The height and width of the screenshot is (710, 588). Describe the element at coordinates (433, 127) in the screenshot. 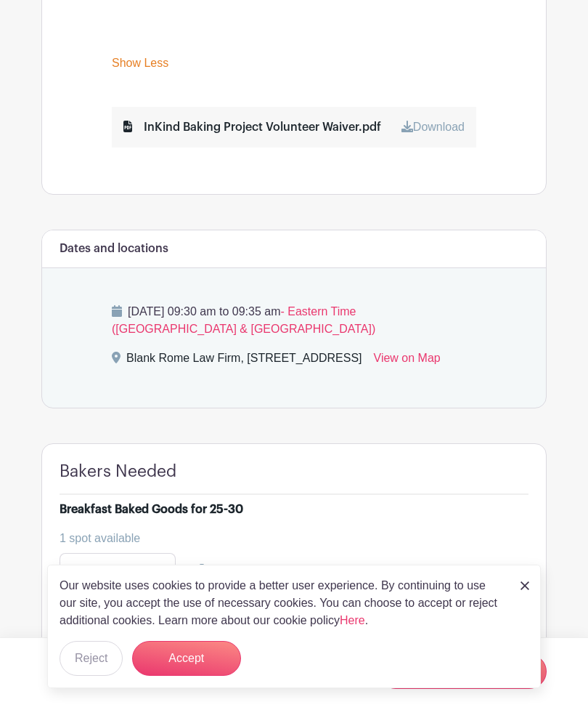

I see `a: Download` at that location.